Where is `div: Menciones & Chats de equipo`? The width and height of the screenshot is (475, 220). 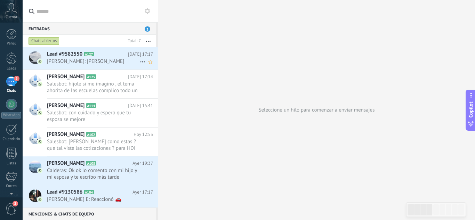
div: Menciones & Chats de equipo is located at coordinates (89, 214).